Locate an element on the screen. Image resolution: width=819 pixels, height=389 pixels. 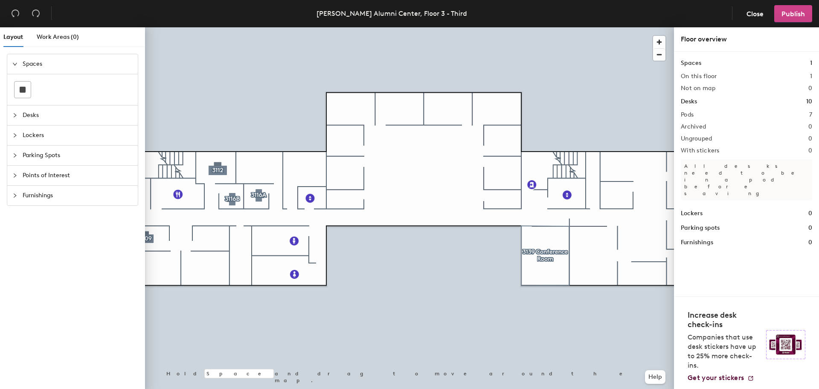
h2: Pods is located at coordinates (687, 115).